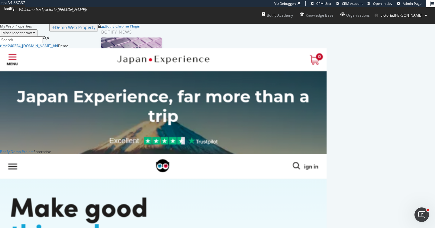 Image resolution: width=435 pixels, height=228 pixels. What do you see at coordinates (278, 15) in the screenshot?
I see `a: Botify Academy` at bounding box center [278, 15].